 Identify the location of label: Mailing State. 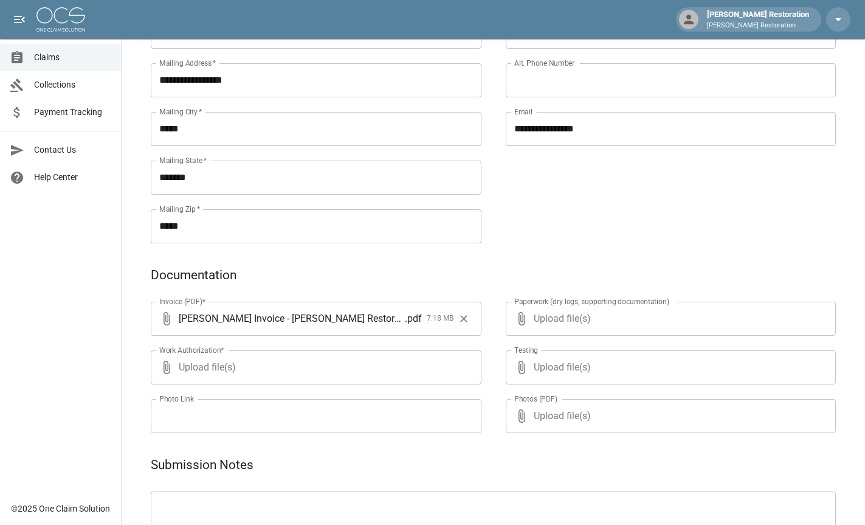
(183, 160).